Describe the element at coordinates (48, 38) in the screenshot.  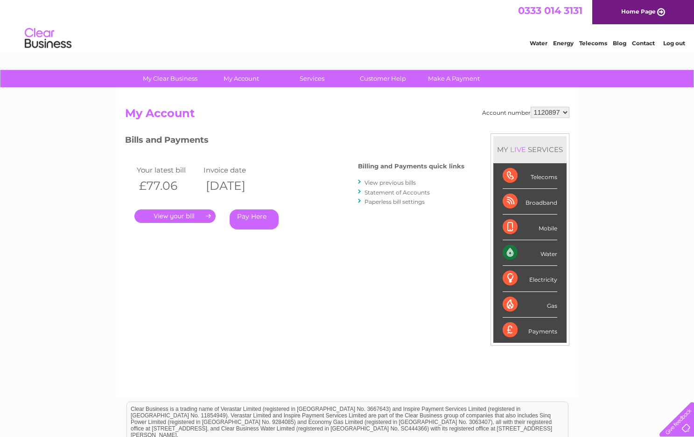
I see `img: logo.png` at that location.